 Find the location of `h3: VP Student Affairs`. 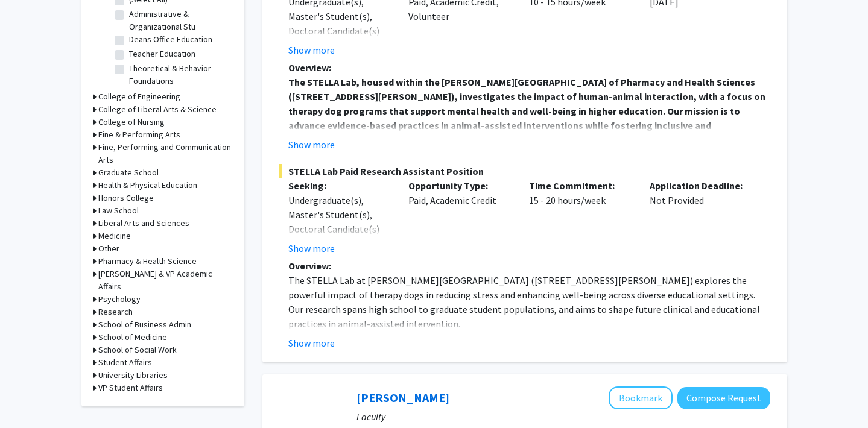

h3: VP Student Affairs is located at coordinates (130, 388).